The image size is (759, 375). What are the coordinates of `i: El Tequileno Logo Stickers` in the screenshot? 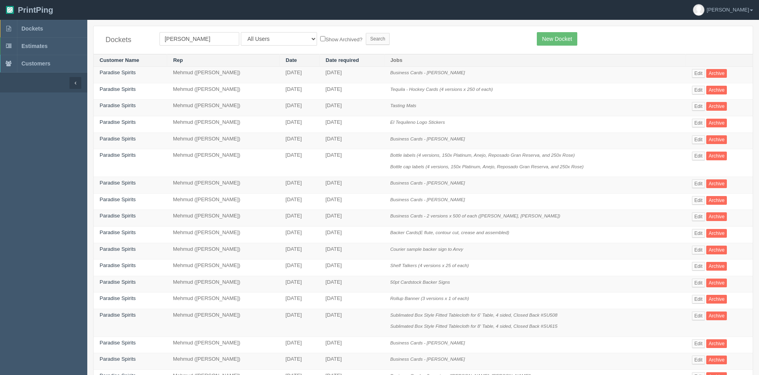 It's located at (418, 122).